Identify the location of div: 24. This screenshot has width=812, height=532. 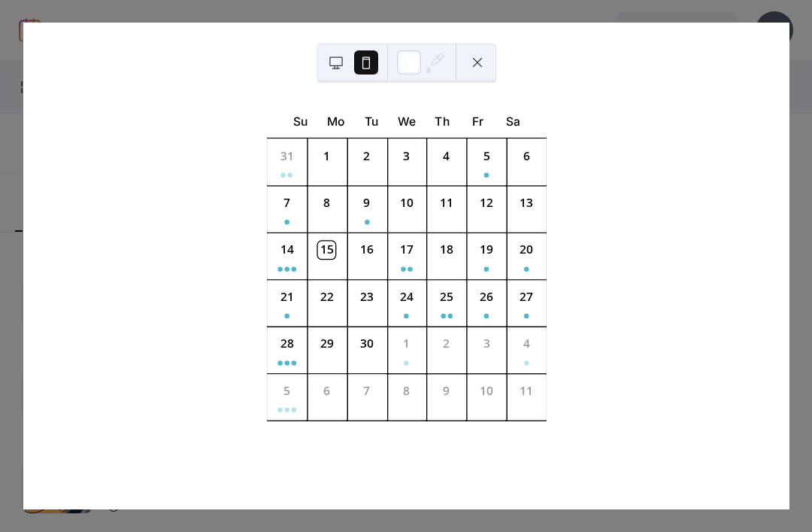
(406, 296).